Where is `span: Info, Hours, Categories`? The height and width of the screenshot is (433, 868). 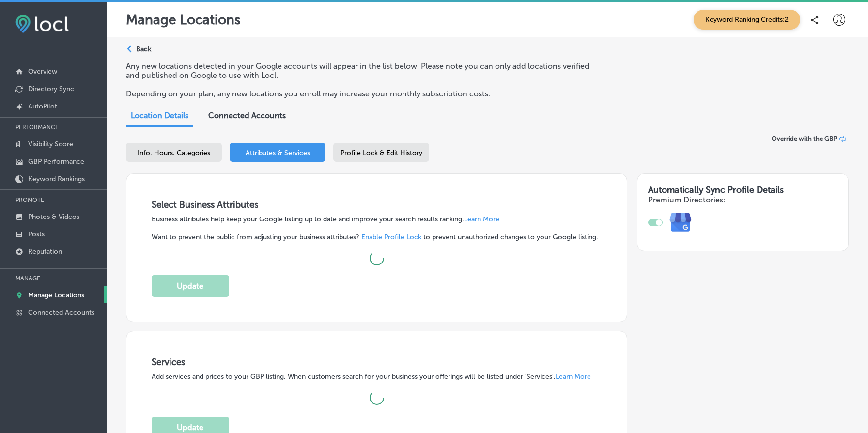
span: Info, Hours, Categories is located at coordinates (174, 152).